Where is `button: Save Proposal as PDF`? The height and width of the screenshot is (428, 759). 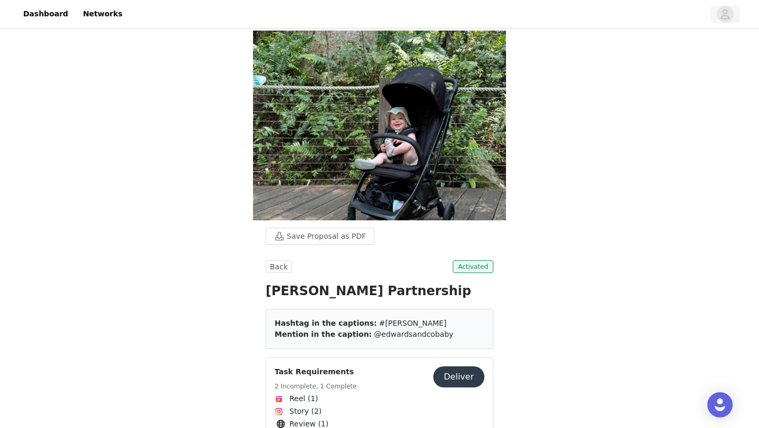 button: Save Proposal as PDF is located at coordinates (320, 236).